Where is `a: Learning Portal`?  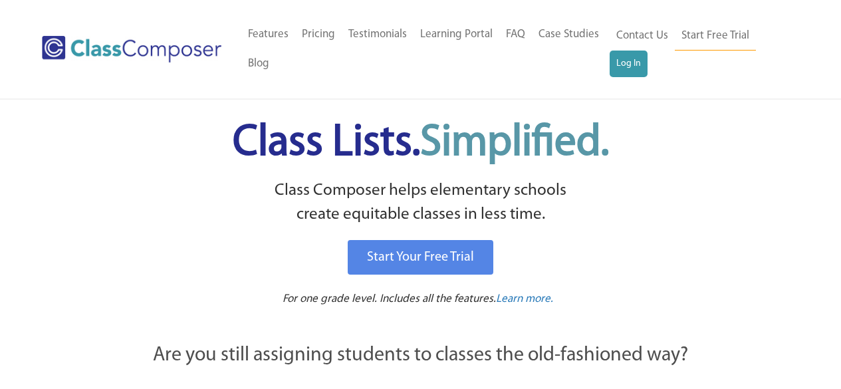
a: Learning Portal is located at coordinates (456, 35).